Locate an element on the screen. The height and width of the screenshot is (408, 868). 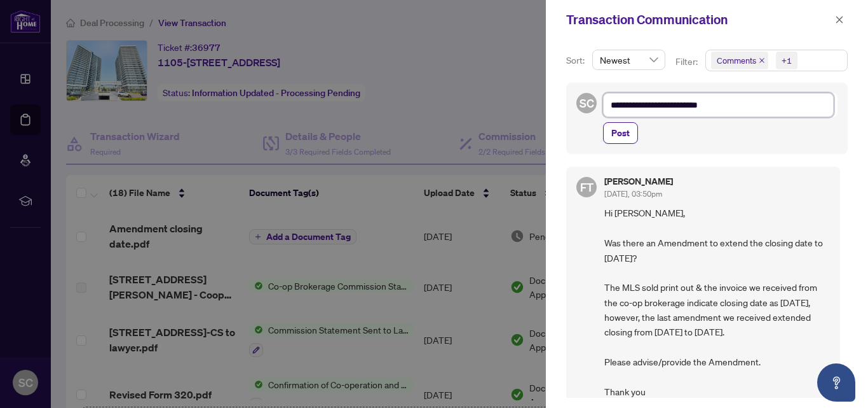
span: Post is located at coordinates (621, 133).